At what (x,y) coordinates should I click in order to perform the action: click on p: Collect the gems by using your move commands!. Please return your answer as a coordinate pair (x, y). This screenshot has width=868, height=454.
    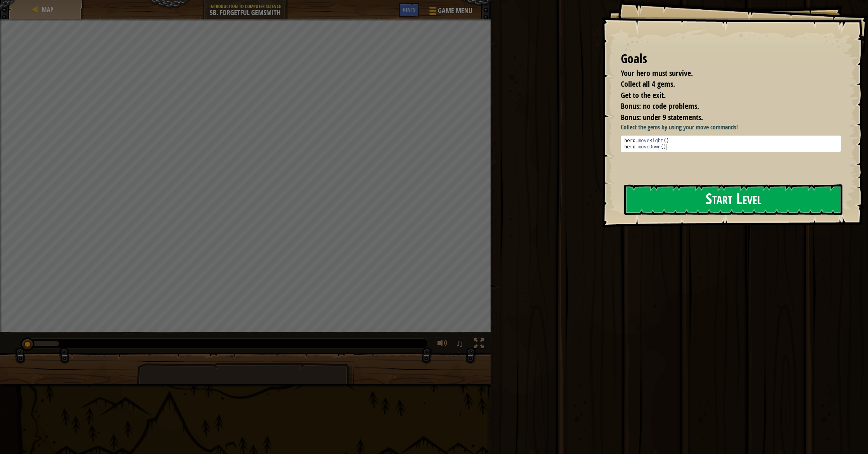
    Looking at the image, I should click on (730, 127).